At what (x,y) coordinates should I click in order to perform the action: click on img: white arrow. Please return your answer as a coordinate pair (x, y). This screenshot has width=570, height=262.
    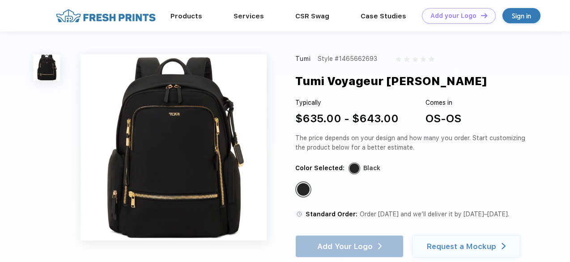
    Looking at the image, I should click on (503, 246).